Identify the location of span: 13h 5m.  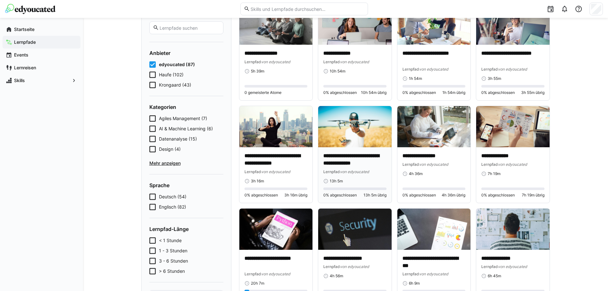
(336, 181).